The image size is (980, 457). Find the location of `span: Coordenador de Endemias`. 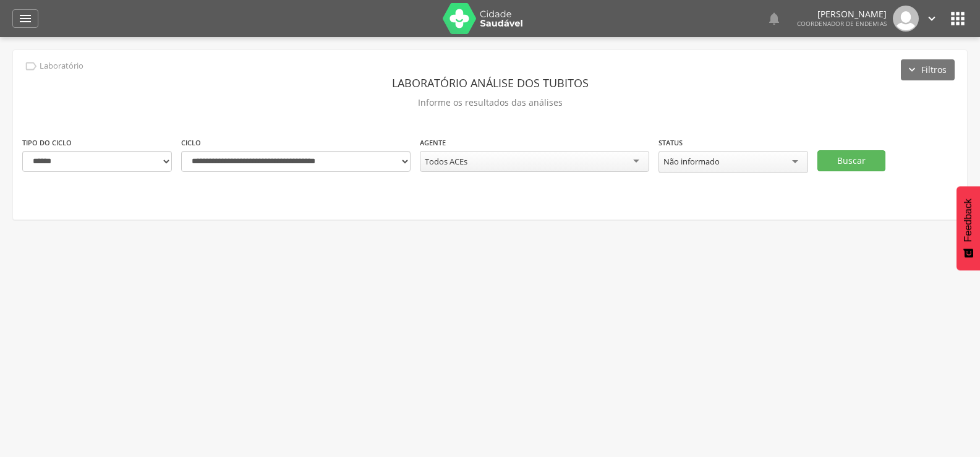

span: Coordenador de Endemias is located at coordinates (841, 24).